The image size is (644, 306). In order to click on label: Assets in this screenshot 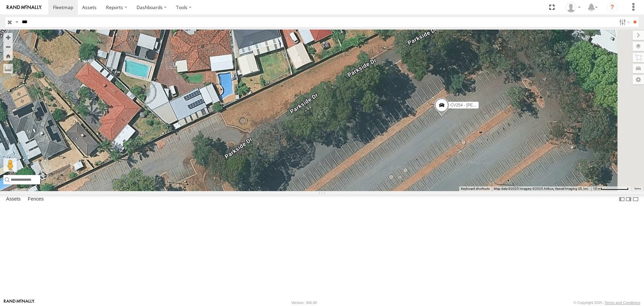, I will do `click(13, 199)`.